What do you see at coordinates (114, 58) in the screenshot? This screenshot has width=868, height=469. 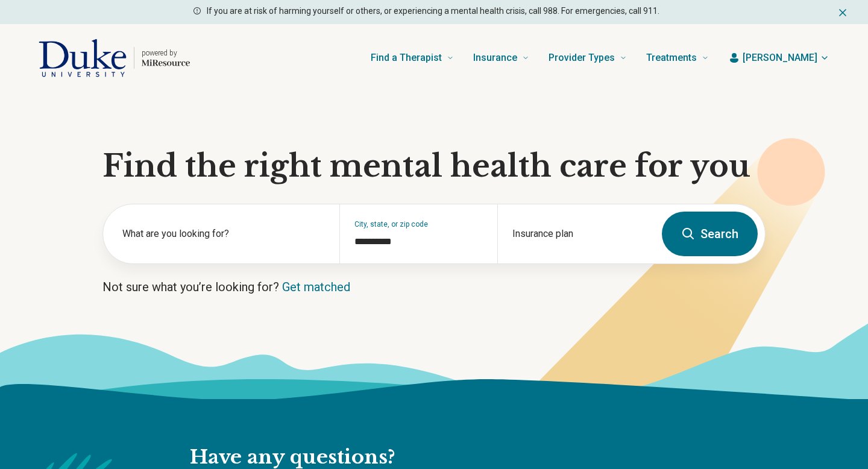 I see `a: Home page` at bounding box center [114, 58].